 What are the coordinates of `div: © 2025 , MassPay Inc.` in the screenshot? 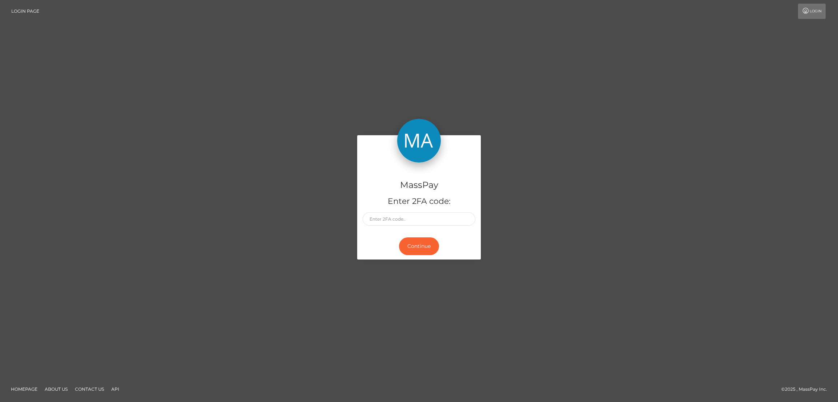 It's located at (807, 390).